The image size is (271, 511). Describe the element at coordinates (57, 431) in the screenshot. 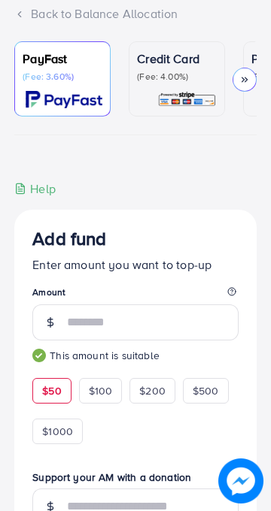

I see `span: $1000` at that location.